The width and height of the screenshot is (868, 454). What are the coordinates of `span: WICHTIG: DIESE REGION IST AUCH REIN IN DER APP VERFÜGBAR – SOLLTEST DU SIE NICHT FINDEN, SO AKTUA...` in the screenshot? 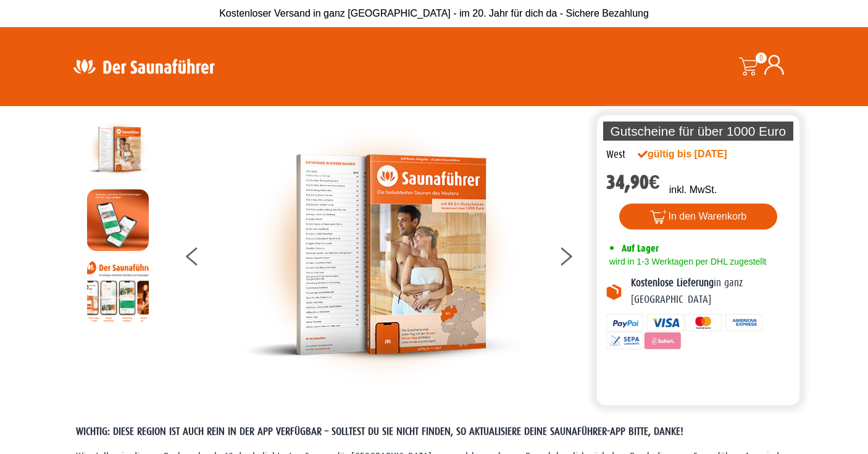 It's located at (380, 431).